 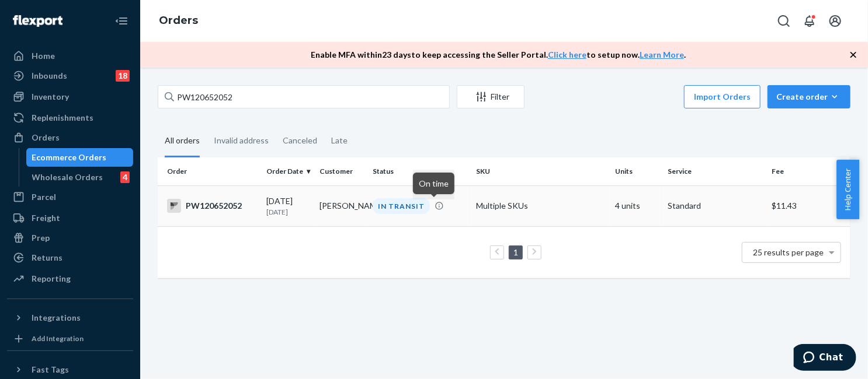 What do you see at coordinates (46, 137) in the screenshot?
I see `div: Orders` at bounding box center [46, 137].